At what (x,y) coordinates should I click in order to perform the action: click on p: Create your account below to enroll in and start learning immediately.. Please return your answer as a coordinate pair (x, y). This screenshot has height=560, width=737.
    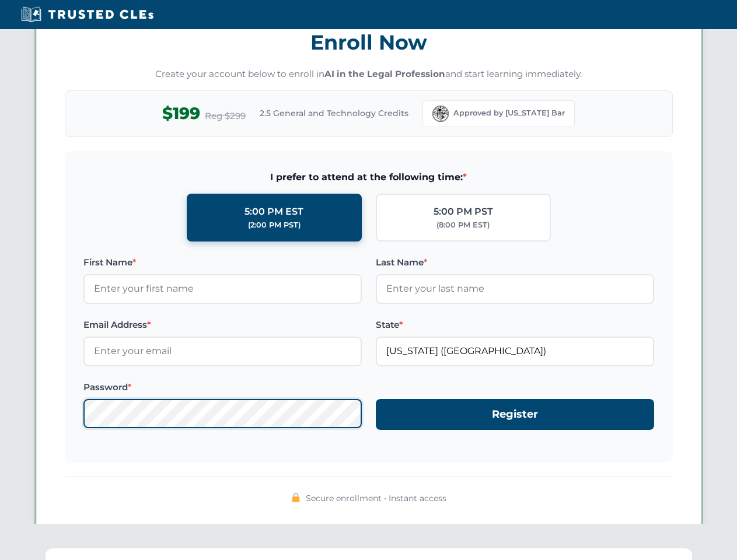
    Looking at the image, I should click on (368, 74).